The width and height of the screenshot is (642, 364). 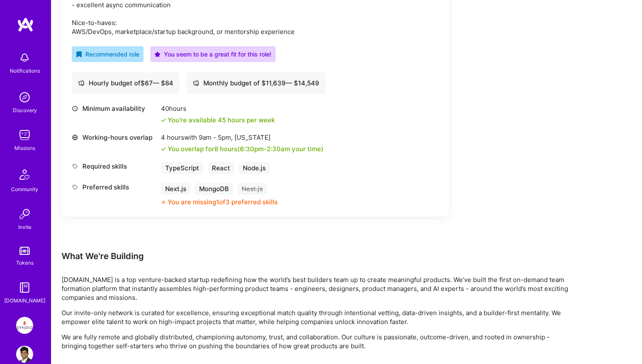 I want to click on div: Nest.js, so click(x=252, y=189).